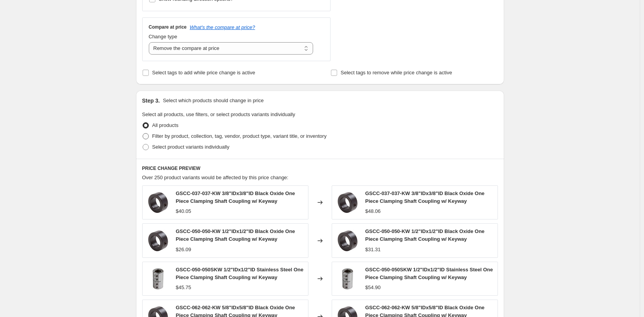 The height and width of the screenshot is (317, 644). Describe the element at coordinates (239, 136) in the screenshot. I see `span: Filter by product, collection, tag, vendor, product type, variant title, or inventory` at that location.